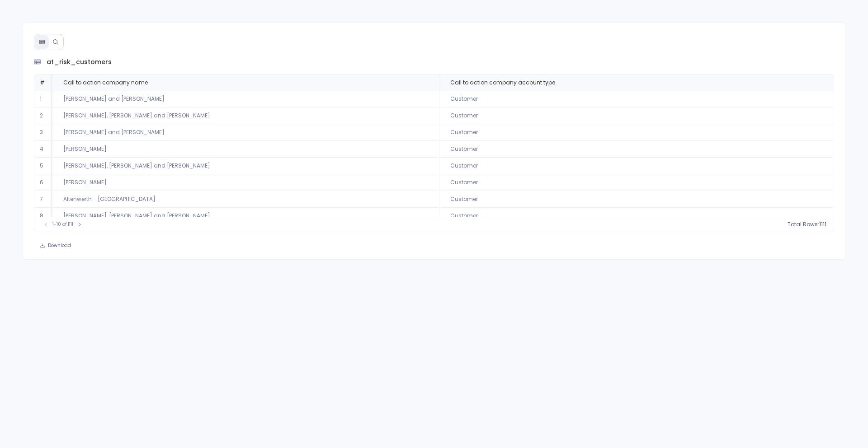  What do you see at coordinates (44, 99) in the screenshot?
I see `td: 1` at bounding box center [44, 99].